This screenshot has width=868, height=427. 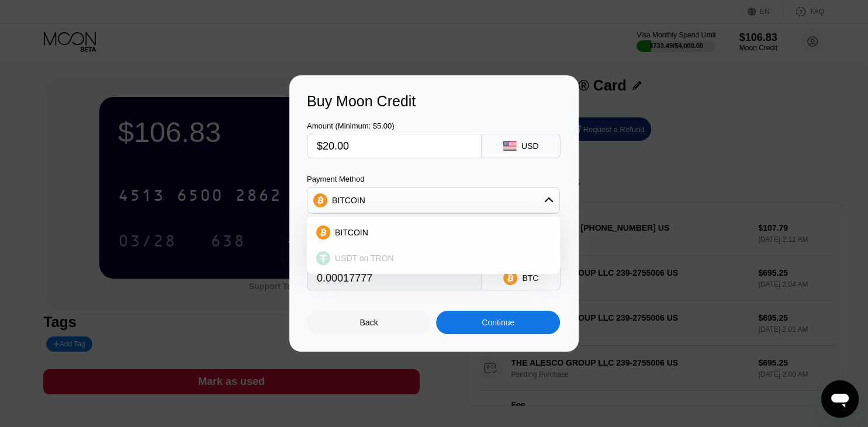 What do you see at coordinates (434, 101) in the screenshot?
I see `div: Buy Moon Credit` at bounding box center [434, 101].